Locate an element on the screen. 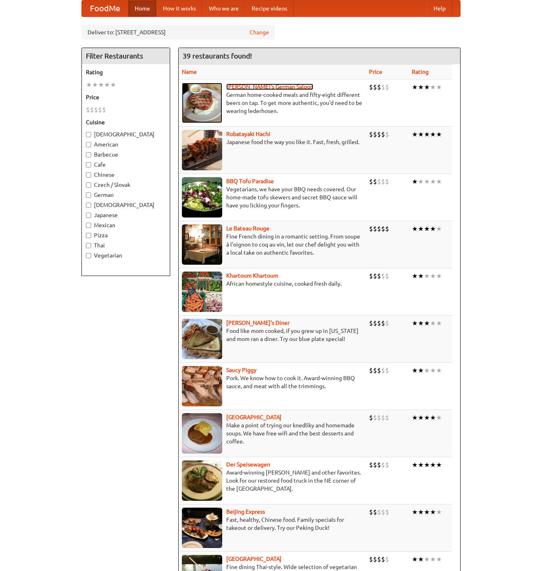 This screenshot has height=571, width=542. a: FoodMe is located at coordinates (105, 8).